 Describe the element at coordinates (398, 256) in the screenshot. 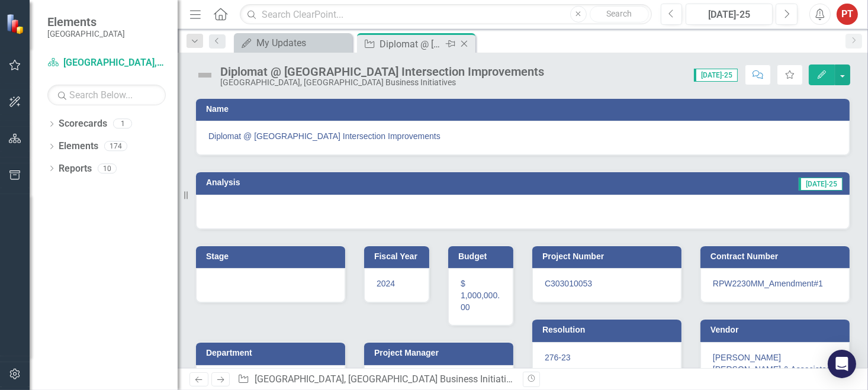

I see `h3: Fiscal Year` at that location.